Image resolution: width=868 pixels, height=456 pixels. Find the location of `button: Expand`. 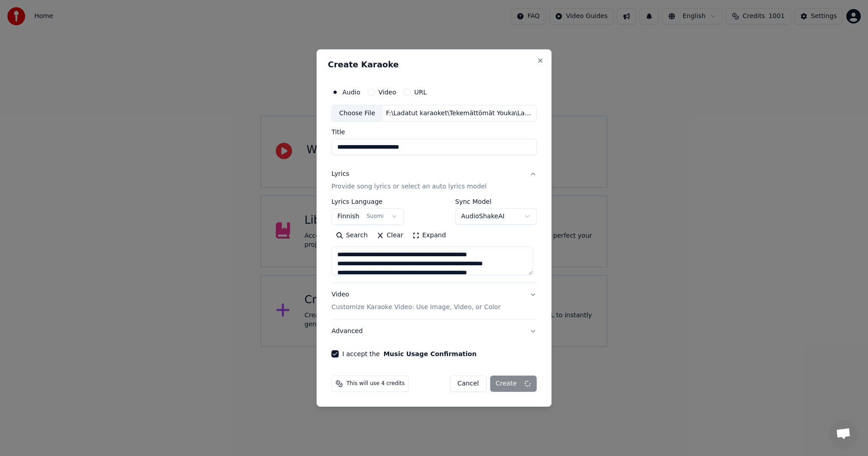

button: Expand is located at coordinates (429, 236).